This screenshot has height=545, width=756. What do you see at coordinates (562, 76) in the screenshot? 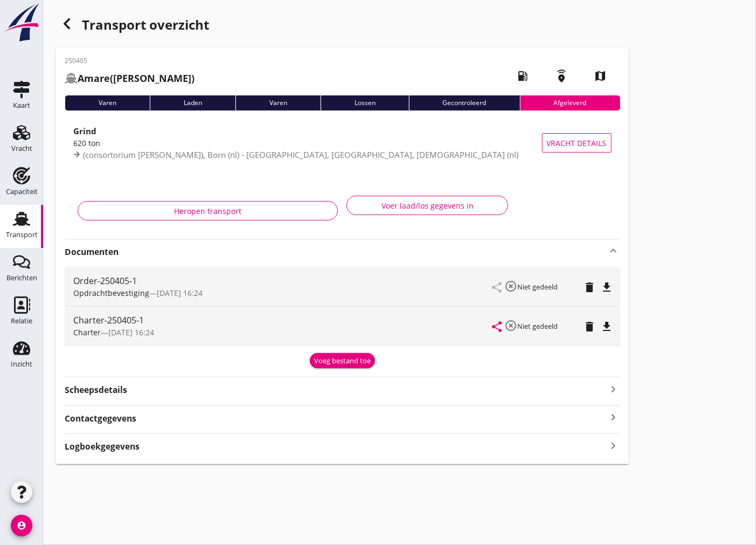
I see `i: emergency_share` at bounding box center [562, 76].